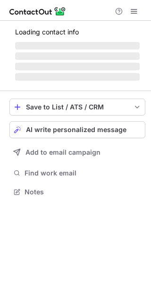 This screenshot has height=283, width=151. I want to click on button: Find work email, so click(77, 173).